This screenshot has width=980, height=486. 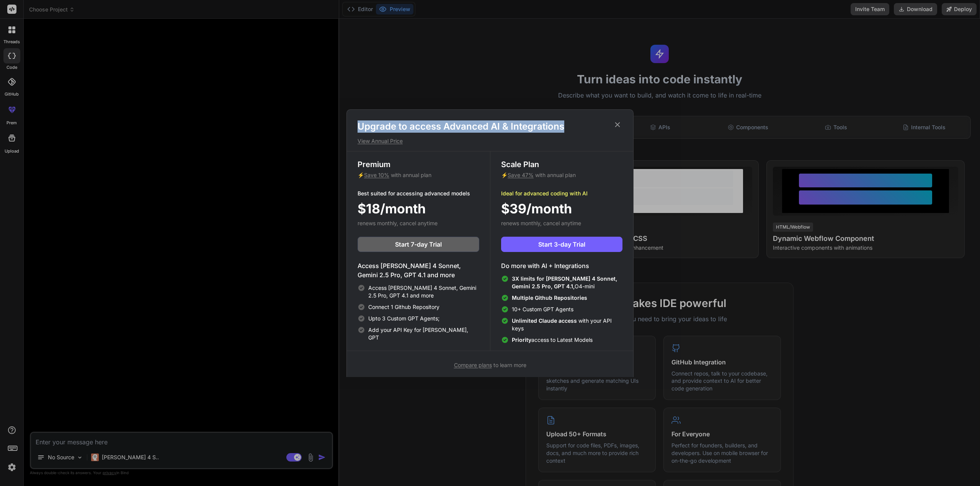 What do you see at coordinates (542, 309) in the screenshot?
I see `span: 10+ Custom GPT Agents` at bounding box center [542, 309].